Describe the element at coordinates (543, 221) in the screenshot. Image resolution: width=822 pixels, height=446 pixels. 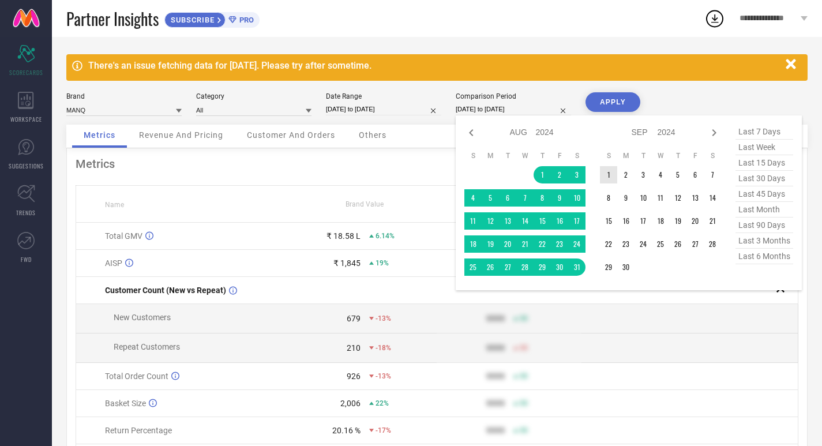
I see `td: Thu Aug 15 2024` at that location.